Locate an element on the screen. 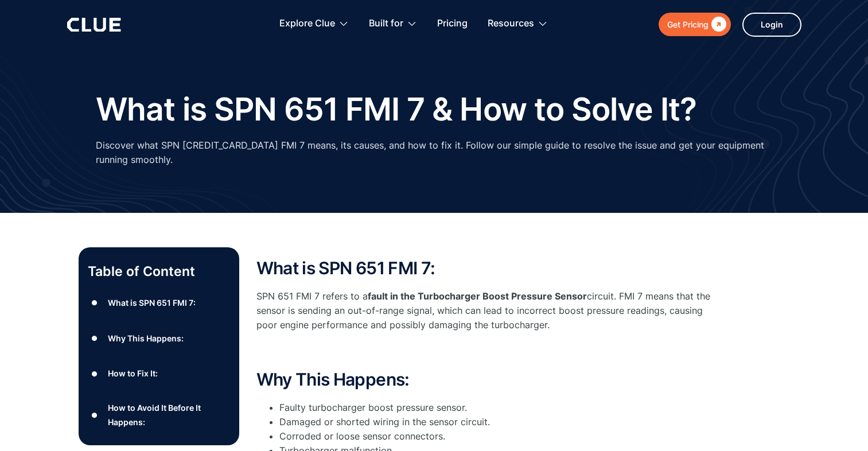 The height and width of the screenshot is (451, 868). div: Get Pricing is located at coordinates (688, 24).